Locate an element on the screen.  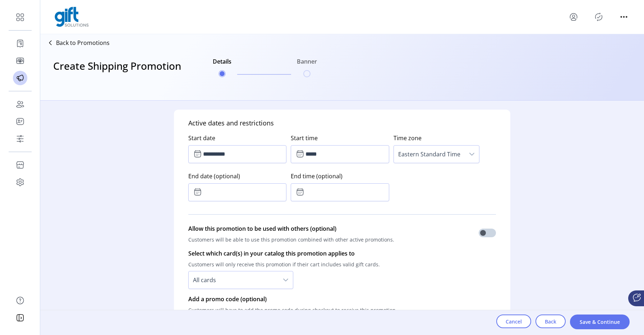
span: Eastern Standard Time is located at coordinates (429, 154).